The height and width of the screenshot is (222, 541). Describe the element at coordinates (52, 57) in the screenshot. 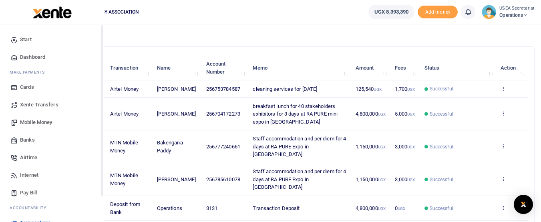

I see `a: Dashboard` at that location.